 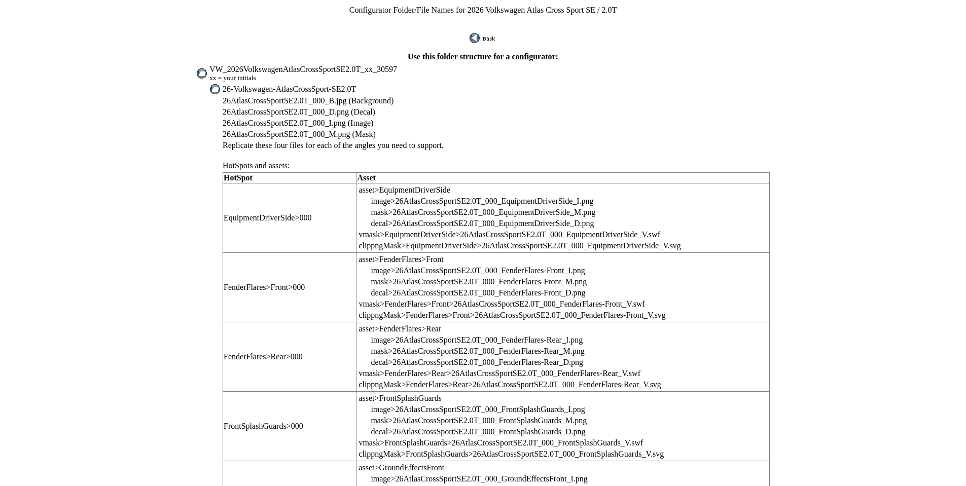 What do you see at coordinates (289, 89) in the screenshot?
I see `span: 26-Volkswagen-AtlasCrossSport-SE2.0T` at bounding box center [289, 89].